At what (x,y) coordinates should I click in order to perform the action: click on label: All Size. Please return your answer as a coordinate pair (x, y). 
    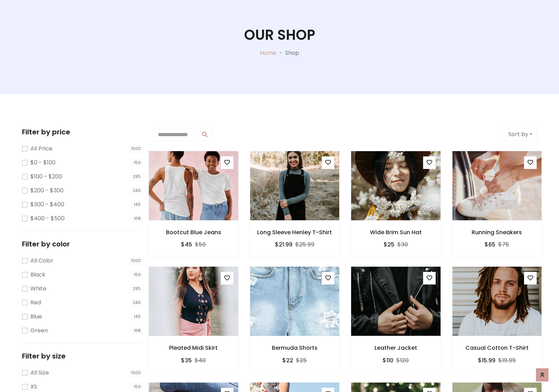
    Looking at the image, I should click on (39, 373).